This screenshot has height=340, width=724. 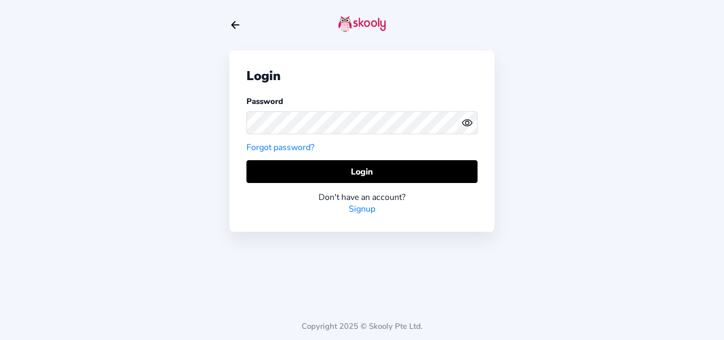 I want to click on div: Don't have an account?, so click(x=362, y=197).